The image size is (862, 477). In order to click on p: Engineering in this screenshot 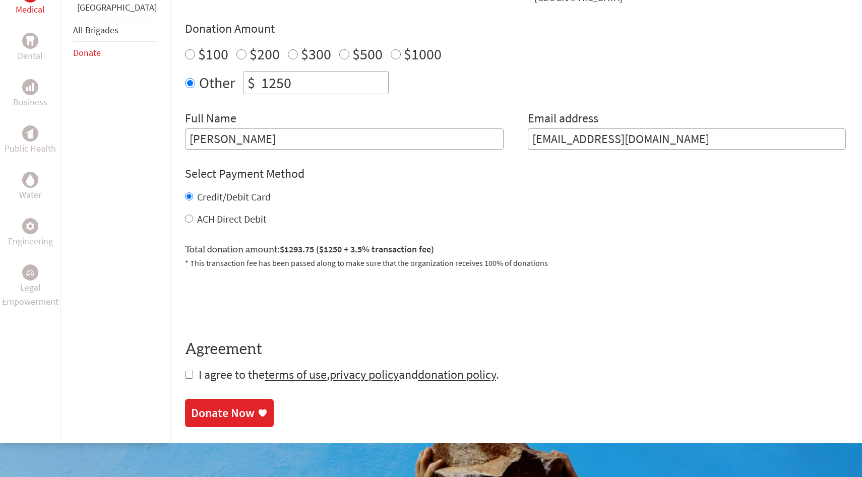, I will do `click(30, 241)`.